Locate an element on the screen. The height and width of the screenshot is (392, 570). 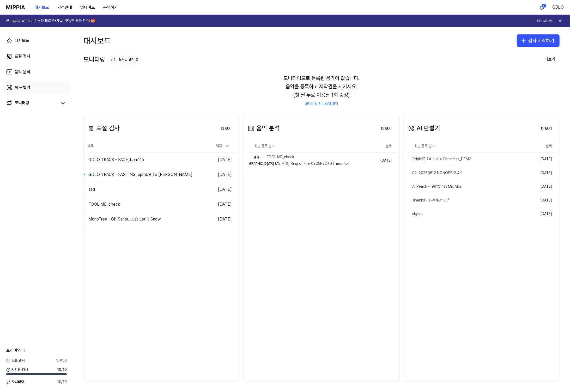
a: 모니터링 서비스에 대해 is located at coordinates (321, 104).